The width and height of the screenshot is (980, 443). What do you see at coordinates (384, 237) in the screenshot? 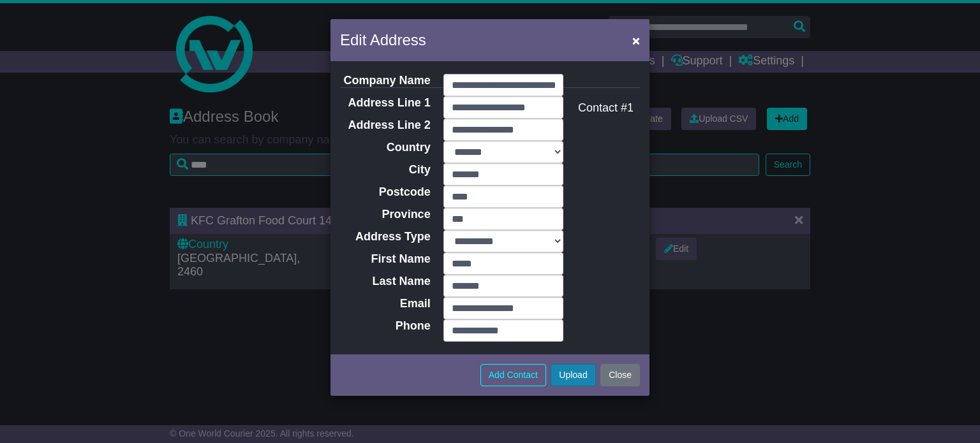
I see `label: Address Type` at bounding box center [384, 237].